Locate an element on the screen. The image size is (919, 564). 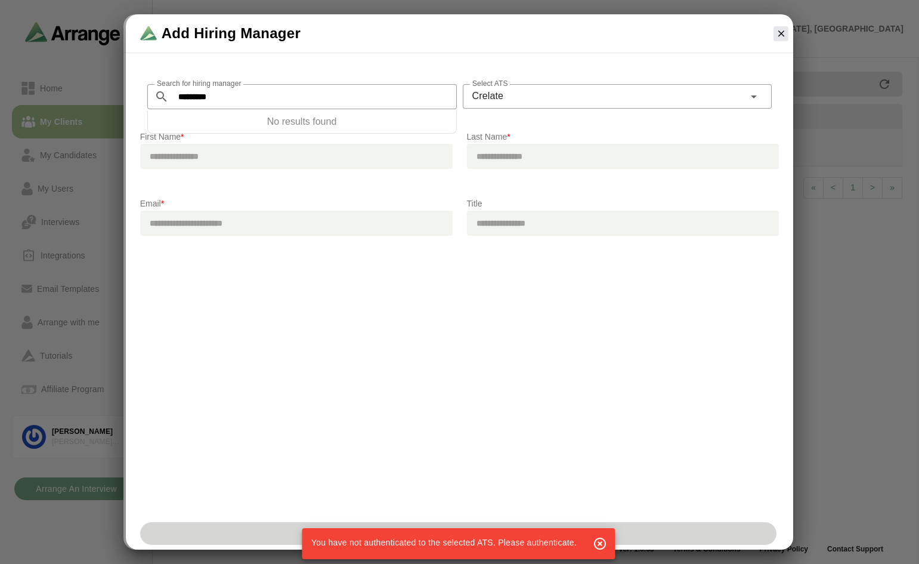
p: First Name is located at coordinates (296, 137).